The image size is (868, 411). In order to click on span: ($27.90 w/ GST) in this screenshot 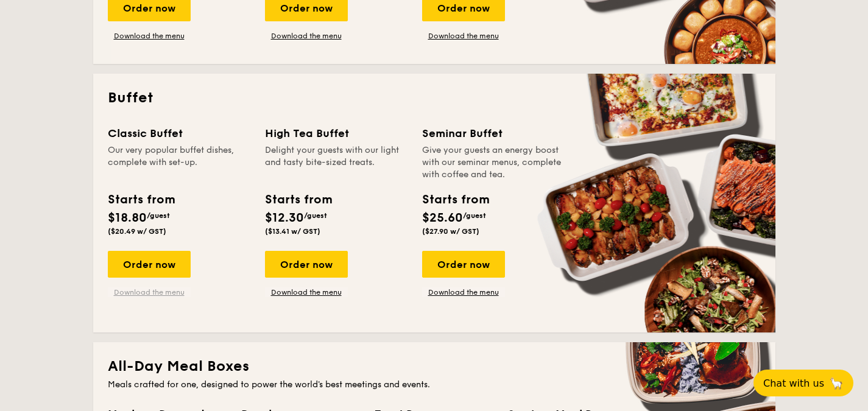, I will do `click(451, 232)`.